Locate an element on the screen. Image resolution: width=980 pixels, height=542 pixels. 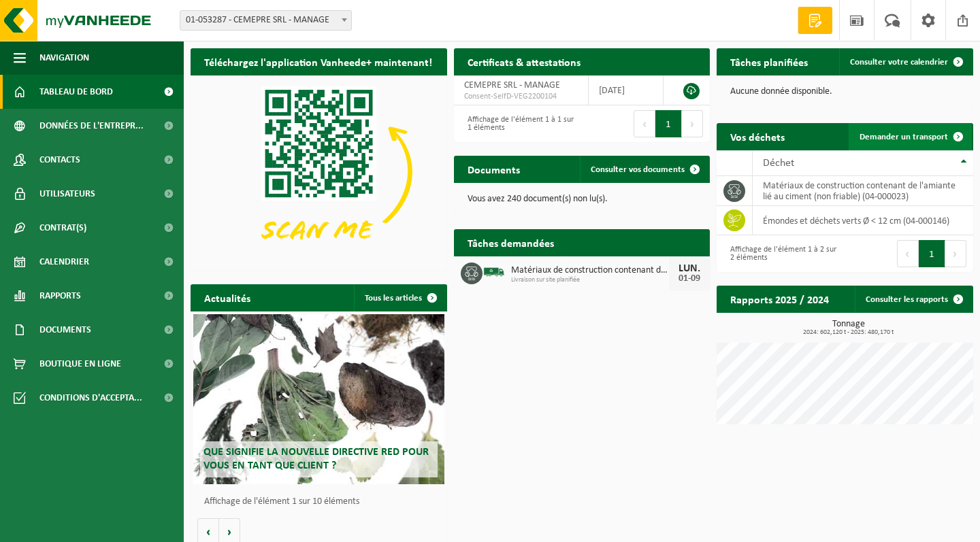
h2: Téléchargez l'application Vanheede+ maintenant! is located at coordinates (318, 61).